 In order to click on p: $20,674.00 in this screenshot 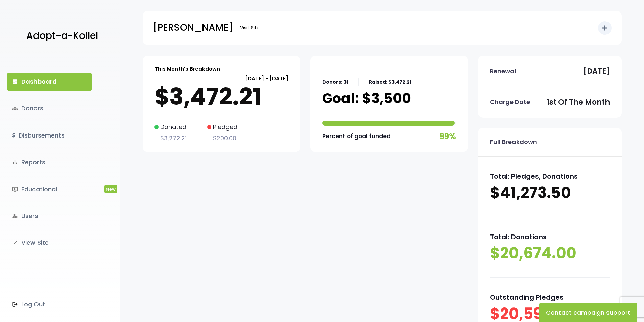, I will do `click(550, 254)`.